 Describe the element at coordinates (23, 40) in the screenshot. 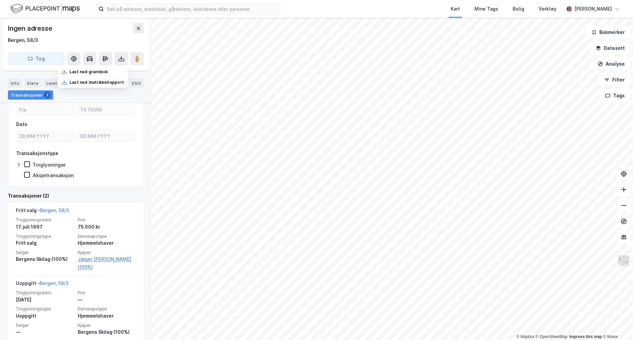

I see `div: Bergen, 58/3` at that location.